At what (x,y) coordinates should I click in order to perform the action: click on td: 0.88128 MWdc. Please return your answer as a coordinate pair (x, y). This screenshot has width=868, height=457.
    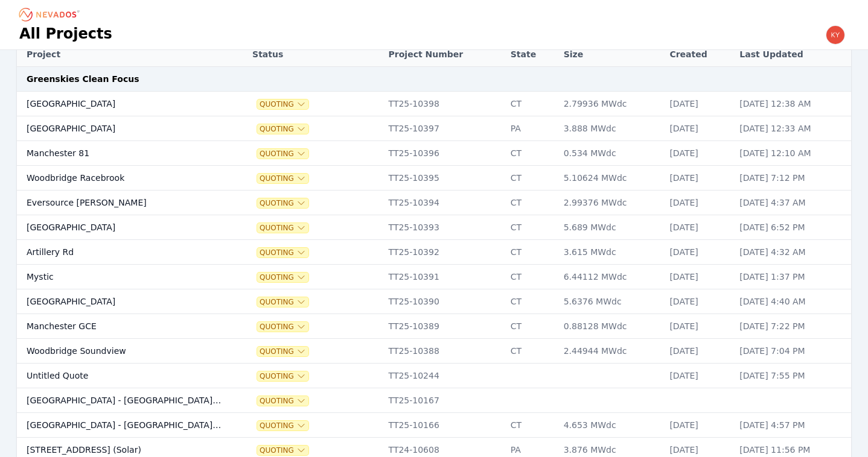
    Looking at the image, I should click on (611, 326).